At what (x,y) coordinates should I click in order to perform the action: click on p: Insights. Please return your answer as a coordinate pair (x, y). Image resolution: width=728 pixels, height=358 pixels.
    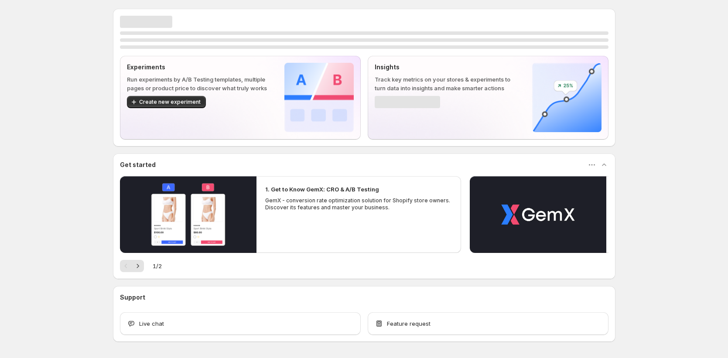
    Looking at the image, I should click on (446, 67).